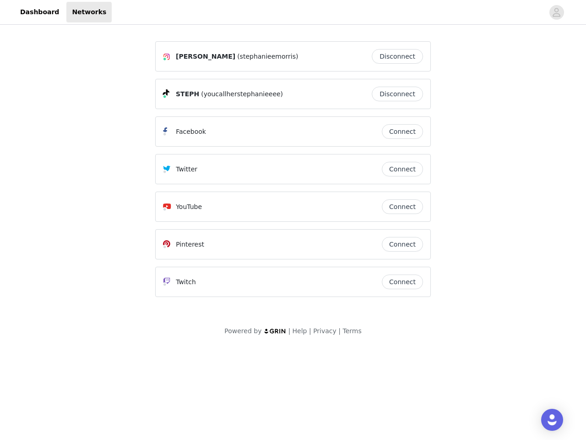  Describe the element at coordinates (552, 420) in the screenshot. I see `div: Open Intercom Messenger` at that location.